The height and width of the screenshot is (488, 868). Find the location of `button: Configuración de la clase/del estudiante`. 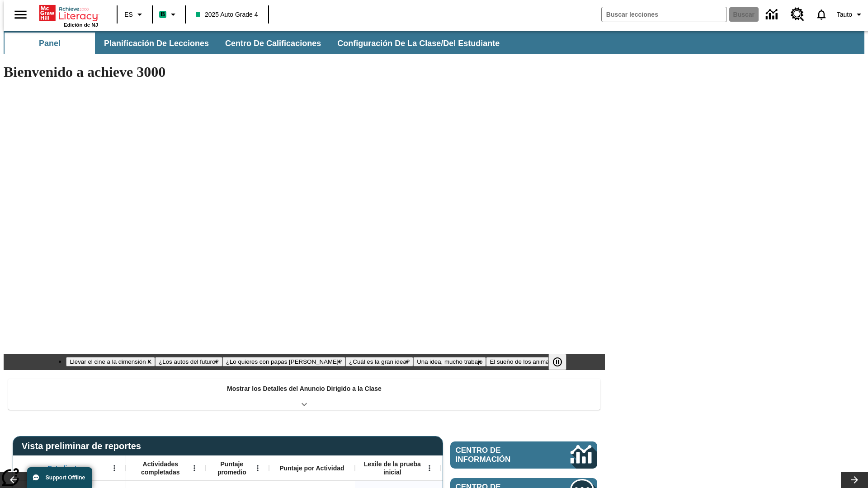

button: Configuración de la clase/del estudiante is located at coordinates (418, 43).